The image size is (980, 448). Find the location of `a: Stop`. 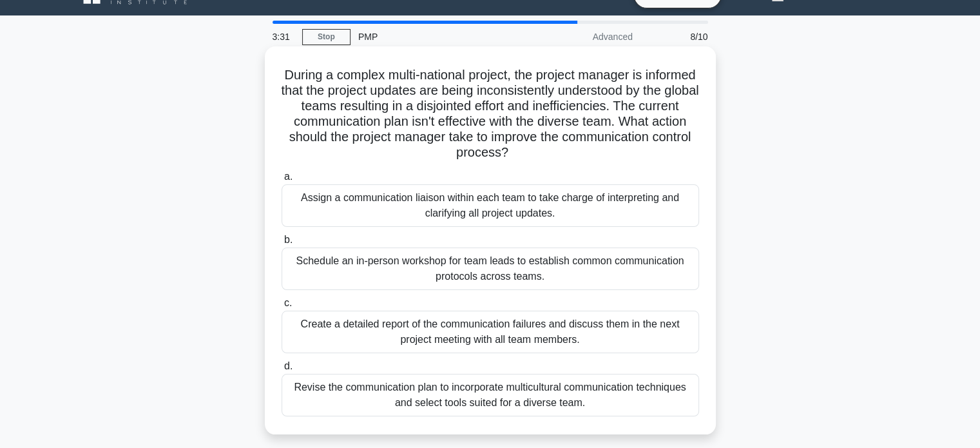

a: Stop is located at coordinates (326, 37).